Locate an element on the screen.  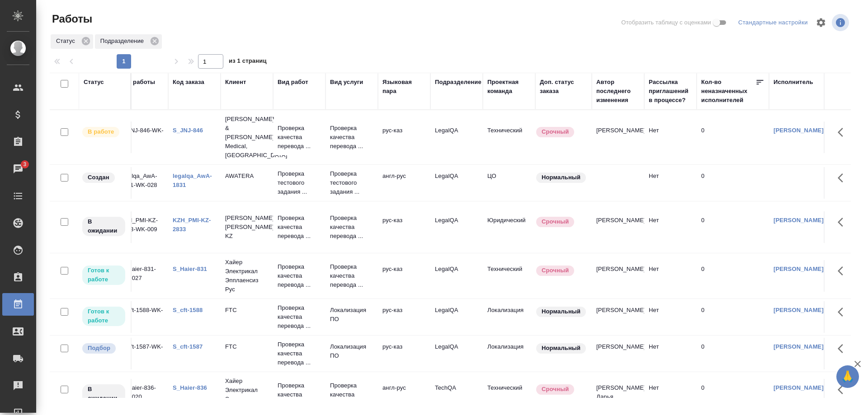
td: ЦО is located at coordinates (509, 183).